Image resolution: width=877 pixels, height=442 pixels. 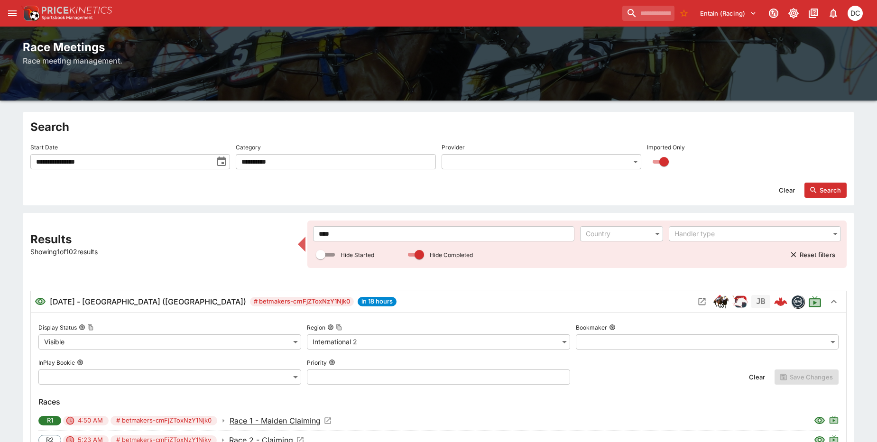 What do you see at coordinates (740, 302) in the screenshot?
I see `img: racing.png` at bounding box center [740, 302].